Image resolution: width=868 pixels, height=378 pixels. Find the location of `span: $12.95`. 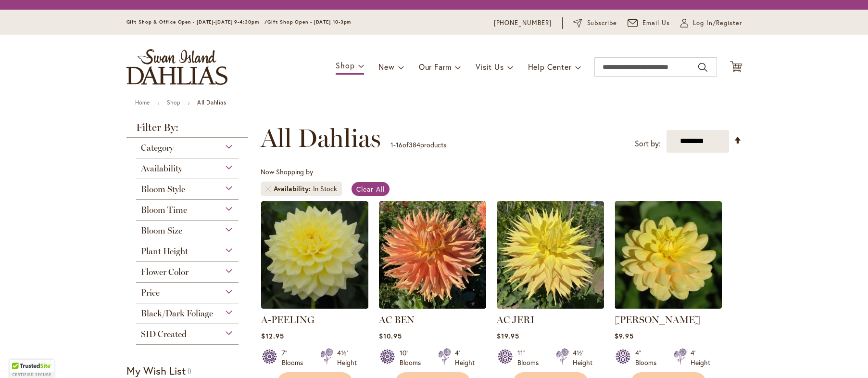

span: $12.95 is located at coordinates (273, 336).